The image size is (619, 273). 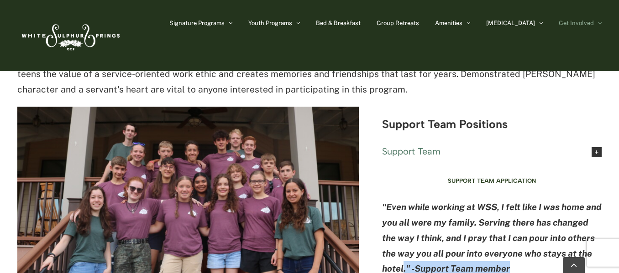 I want to click on span: Support Team, so click(x=480, y=152).